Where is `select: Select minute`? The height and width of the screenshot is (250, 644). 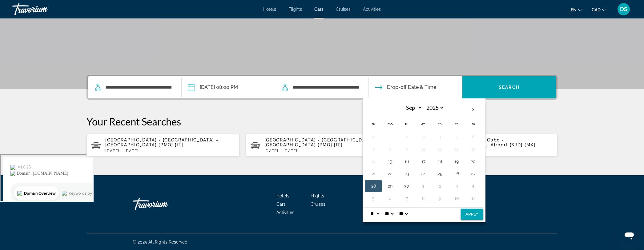 select: Select minute is located at coordinates (389, 213).